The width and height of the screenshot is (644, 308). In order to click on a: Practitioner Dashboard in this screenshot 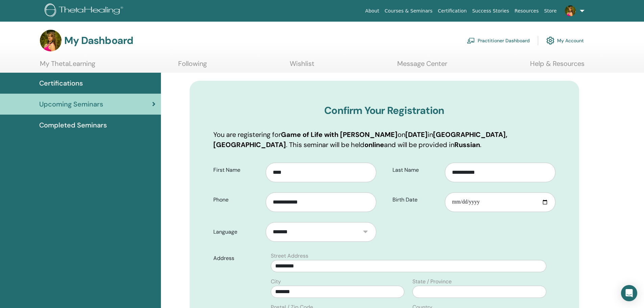, I will do `click(498, 41)`.